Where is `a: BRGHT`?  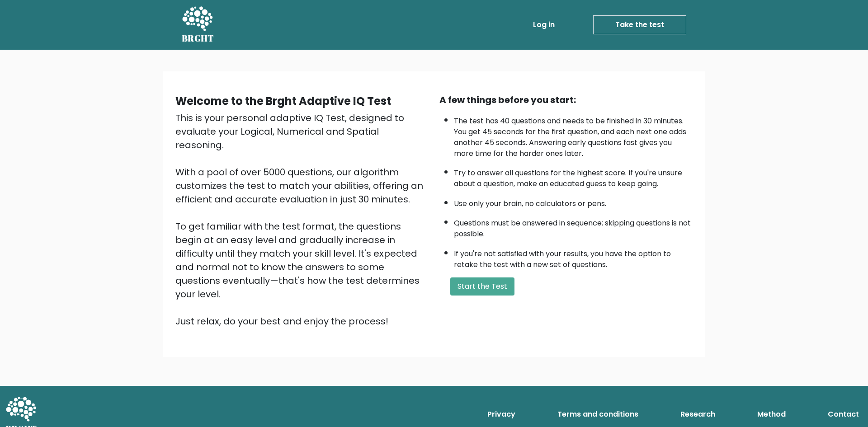
a: BRGHT is located at coordinates (198, 25).